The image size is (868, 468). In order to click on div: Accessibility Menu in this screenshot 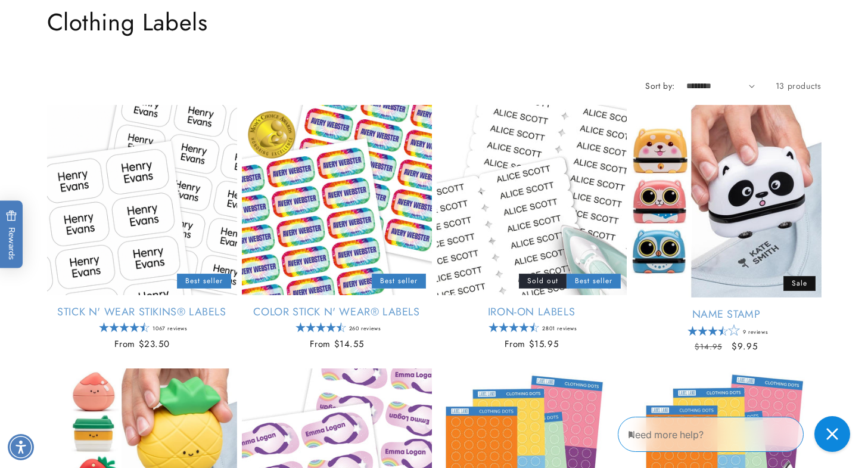, I will do `click(21, 447)`.